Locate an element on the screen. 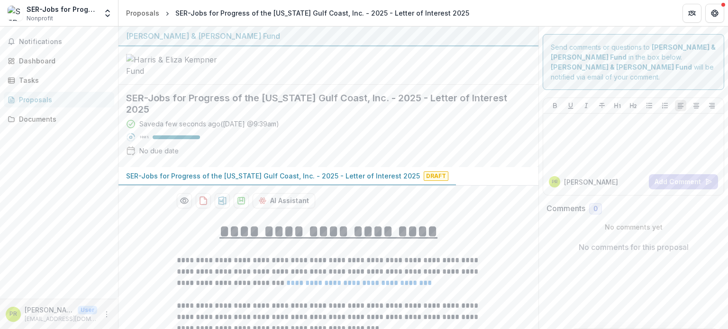  button: Align Right is located at coordinates (712, 106).